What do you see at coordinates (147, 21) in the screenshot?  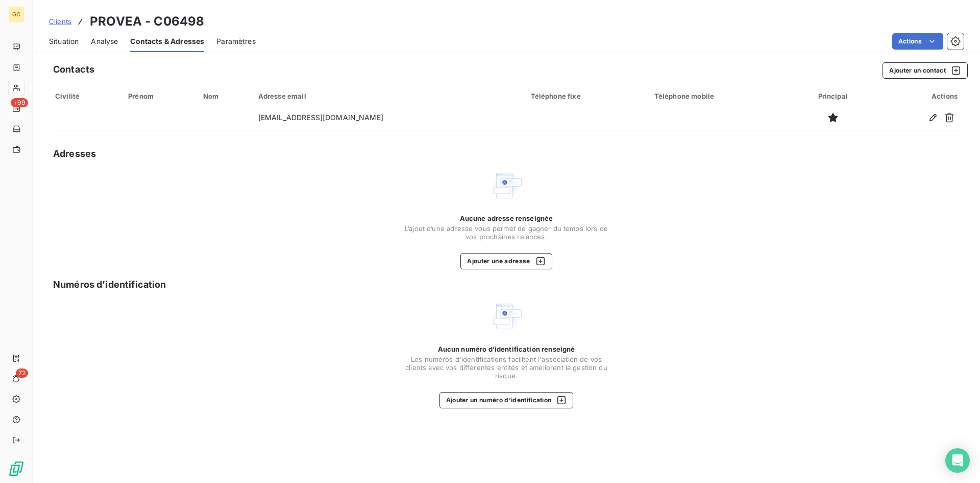 I see `h3: PROVEA - C06498` at bounding box center [147, 21].